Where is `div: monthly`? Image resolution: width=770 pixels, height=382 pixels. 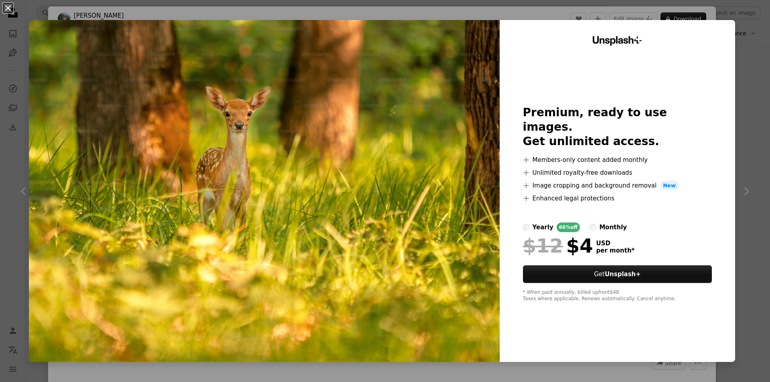
div: monthly is located at coordinates (613, 227).